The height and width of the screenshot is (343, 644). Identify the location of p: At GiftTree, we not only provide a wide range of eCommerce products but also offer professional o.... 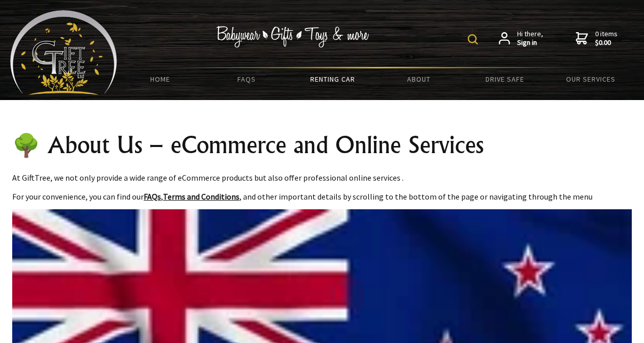
(322, 178).